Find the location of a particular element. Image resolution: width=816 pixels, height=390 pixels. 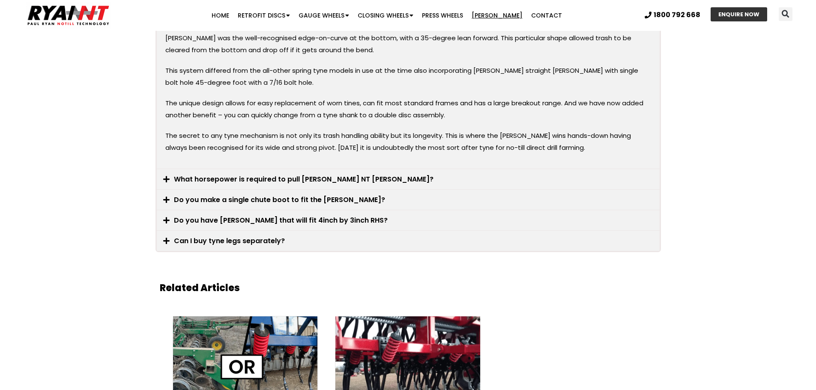

a: Closing Wheels is located at coordinates (386, 15).